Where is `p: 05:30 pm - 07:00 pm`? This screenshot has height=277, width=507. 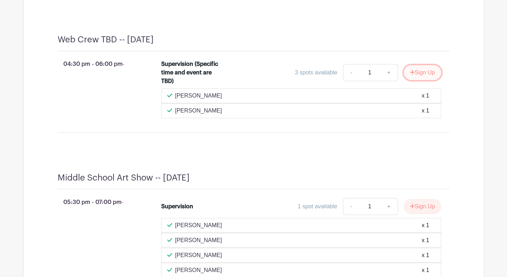 p: 05:30 pm - 07:00 pm is located at coordinates (98, 202).